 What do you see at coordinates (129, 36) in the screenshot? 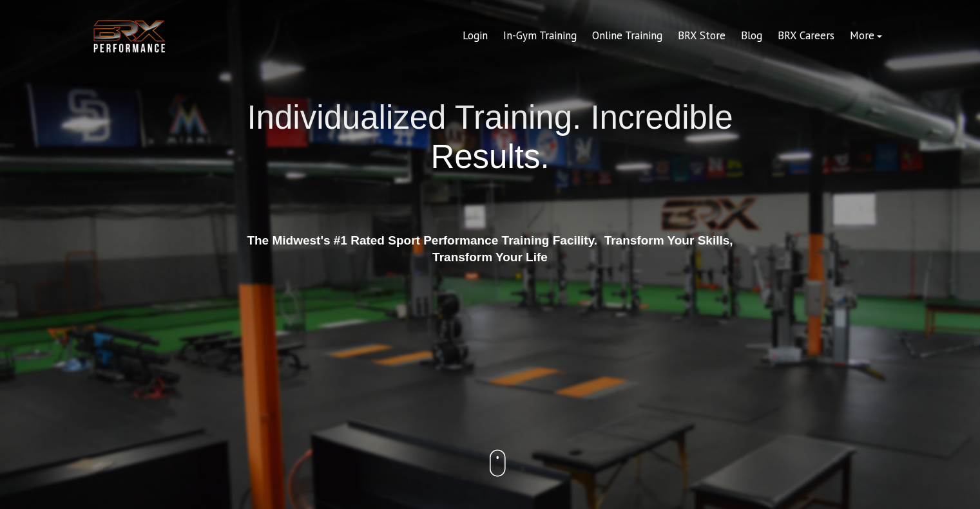
I see `img: BRX Transparent Logo-2` at bounding box center [129, 36].